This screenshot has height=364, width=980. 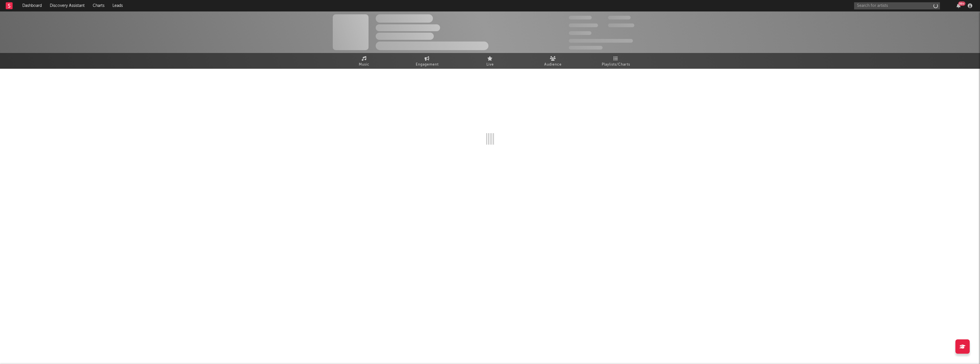 What do you see at coordinates (553, 65) in the screenshot?
I see `span: Audience` at bounding box center [553, 65].